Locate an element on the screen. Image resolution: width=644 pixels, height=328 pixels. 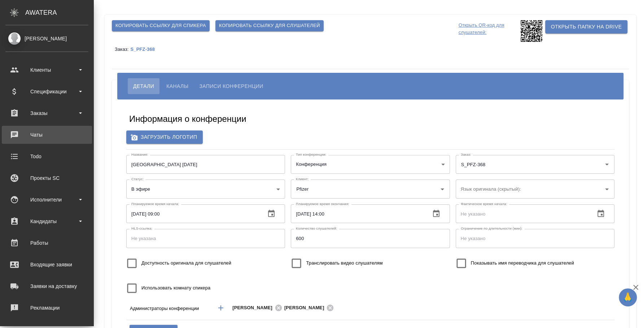
a: Todo is located at coordinates (47, 156).